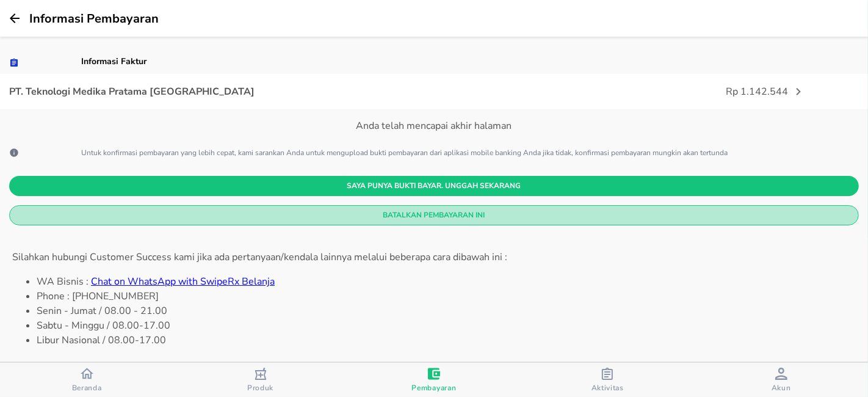  I want to click on span: Pembayaran, so click(434, 388).